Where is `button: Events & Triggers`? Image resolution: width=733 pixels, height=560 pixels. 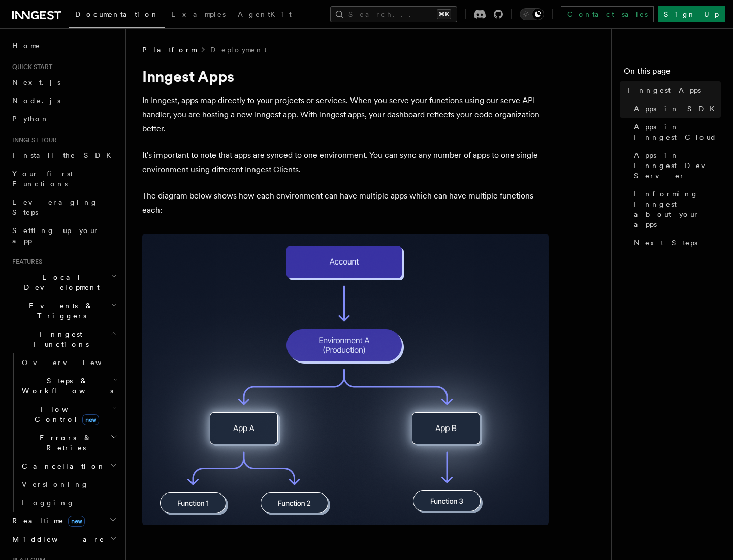
button: Events & Triggers is located at coordinates (64, 311).